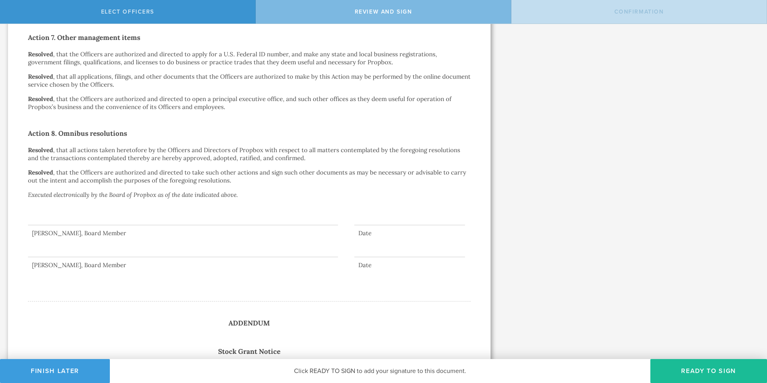 The width and height of the screenshot is (767, 383). What do you see at coordinates (639, 12) in the screenshot?
I see `span: Confirmation` at bounding box center [639, 12].